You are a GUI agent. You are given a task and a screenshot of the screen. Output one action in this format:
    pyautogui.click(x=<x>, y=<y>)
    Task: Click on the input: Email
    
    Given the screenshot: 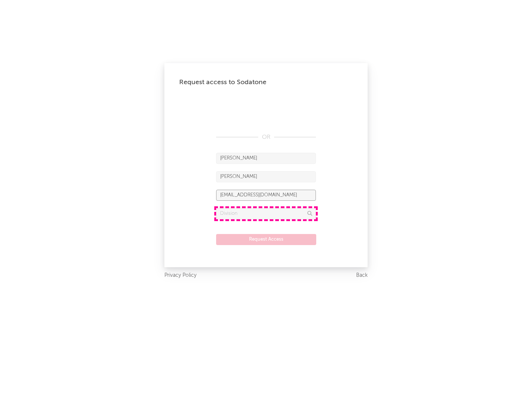 What is the action you would take?
    pyautogui.click(x=266, y=195)
    